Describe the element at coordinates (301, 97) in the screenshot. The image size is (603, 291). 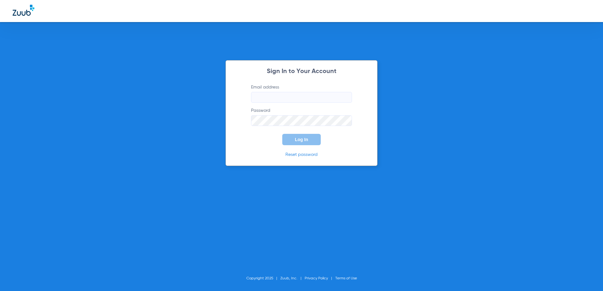
I see `input: Email address` at that location.